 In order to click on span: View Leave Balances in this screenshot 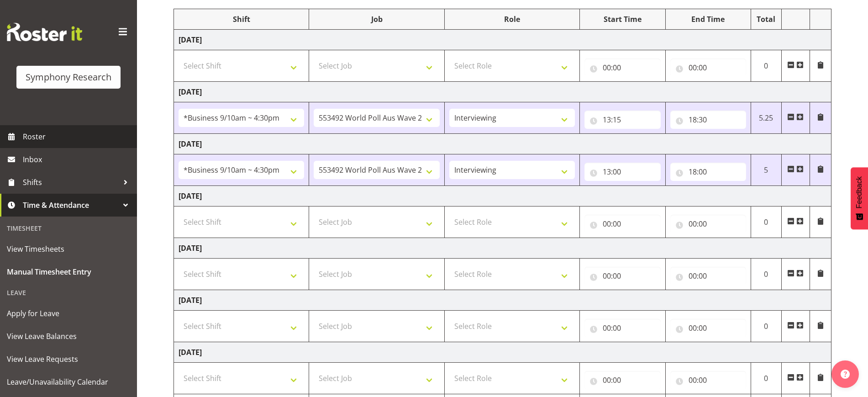, I will do `click(68, 336)`.